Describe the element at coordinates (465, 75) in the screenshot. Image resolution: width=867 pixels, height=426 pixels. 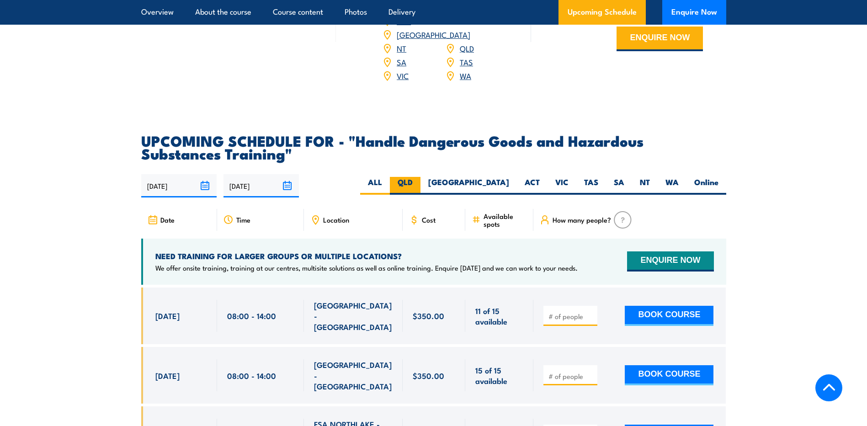
I see `a: WA` at that location.